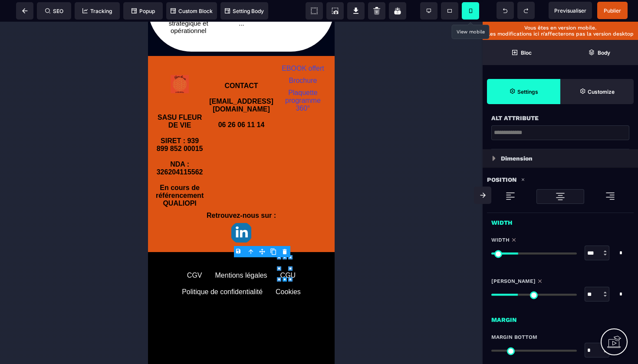 The width and height of the screenshot is (638, 364). What do you see at coordinates (33, 150) in the screenshot?
I see `b: SIRET : 939 899 852 00015 NDA : 326204115562 En cours de référencement QUALIOPI` at bounding box center [33, 150].